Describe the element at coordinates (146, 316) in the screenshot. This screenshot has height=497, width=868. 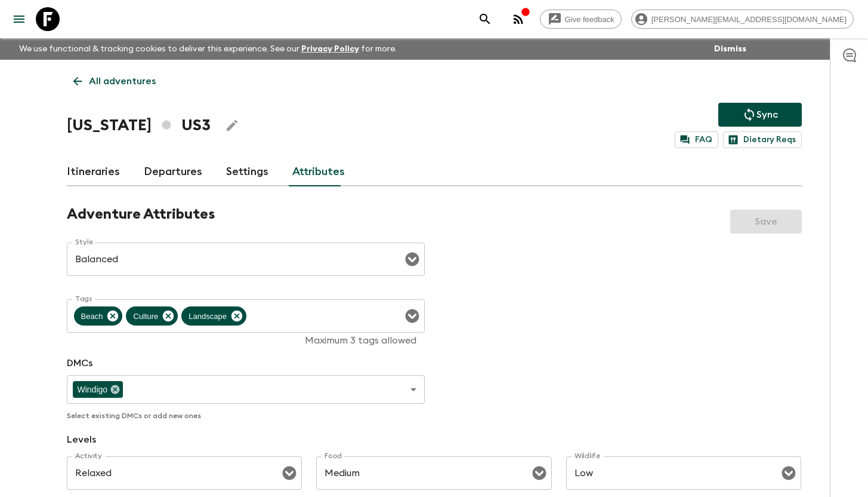
I see `span: Culture` at that location.